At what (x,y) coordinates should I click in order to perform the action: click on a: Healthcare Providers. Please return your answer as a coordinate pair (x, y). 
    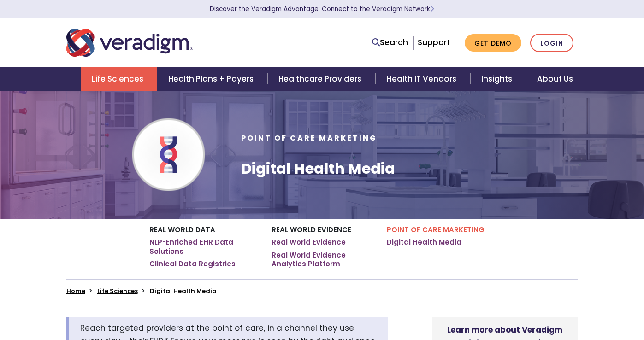
    Looking at the image, I should click on (321, 79).